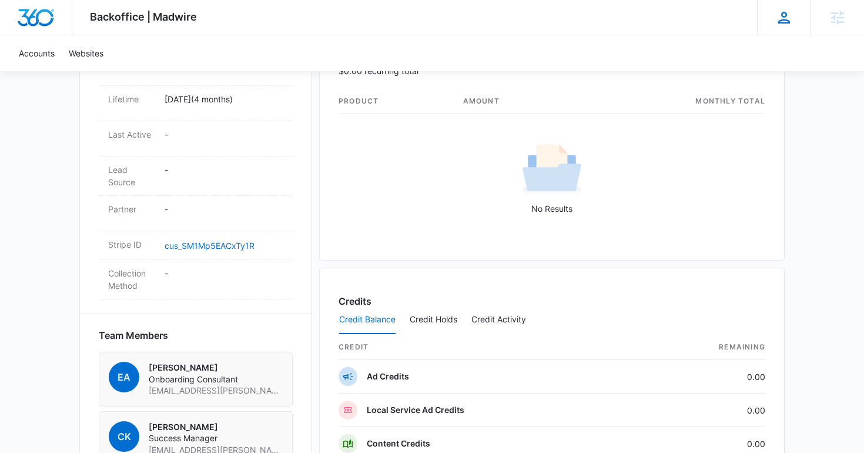 Image resolution: width=864 pixels, height=453 pixels. What do you see at coordinates (216, 438) in the screenshot?
I see `span: Success Manager` at bounding box center [216, 438].